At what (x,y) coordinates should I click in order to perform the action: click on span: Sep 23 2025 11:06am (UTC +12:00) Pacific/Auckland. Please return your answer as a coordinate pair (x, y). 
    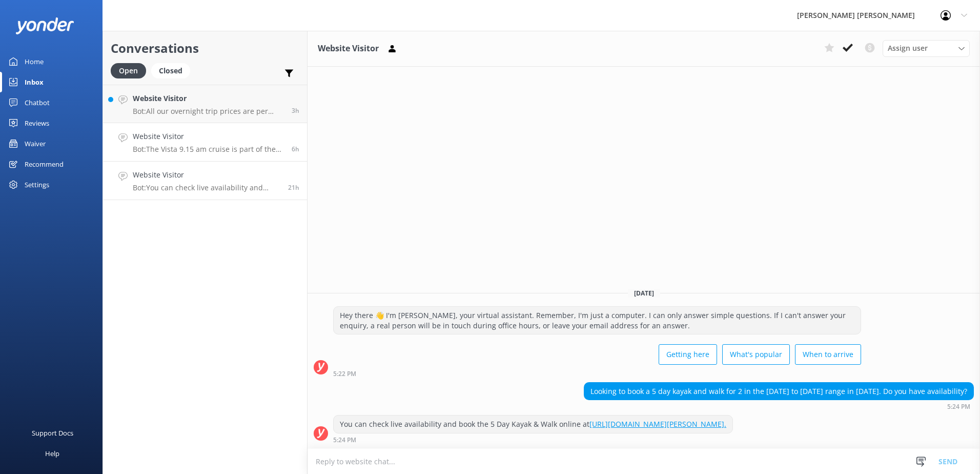
    Looking at the image, I should click on (295, 110).